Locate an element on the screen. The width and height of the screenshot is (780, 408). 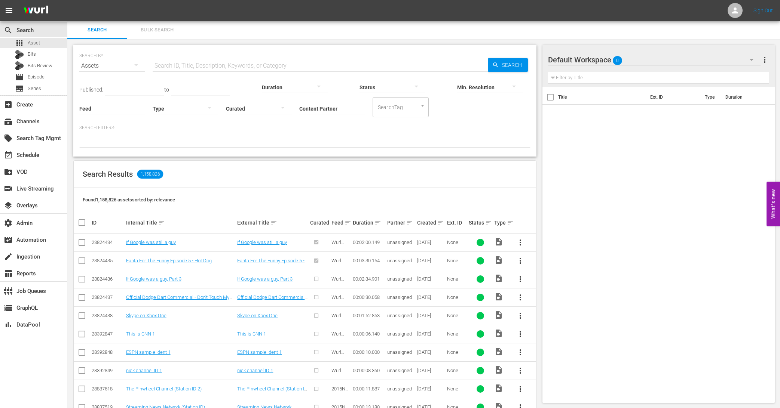
span: Published: is located at coordinates (91, 90).